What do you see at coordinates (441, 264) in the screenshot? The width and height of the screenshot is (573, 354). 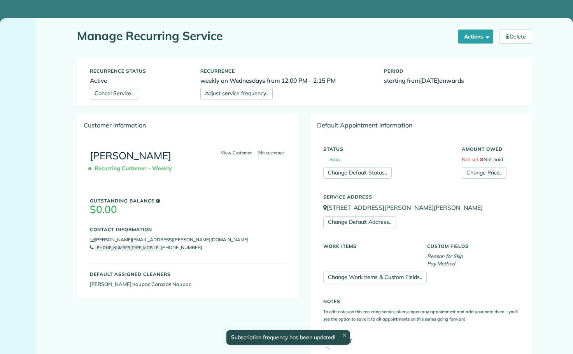 I see `em: Pay Method` at bounding box center [441, 264].